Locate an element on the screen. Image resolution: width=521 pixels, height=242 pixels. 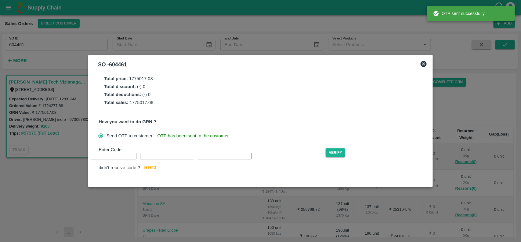
strong: Total discount : is located at coordinates (120, 86).